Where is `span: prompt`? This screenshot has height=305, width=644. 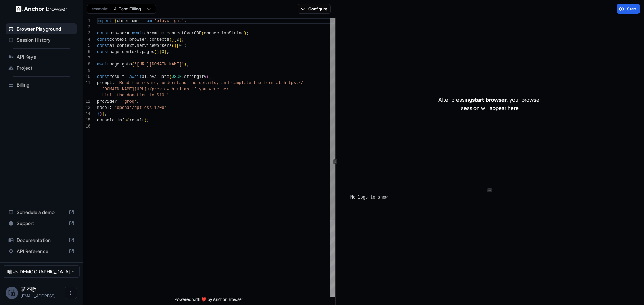 span: prompt is located at coordinates (104, 83).